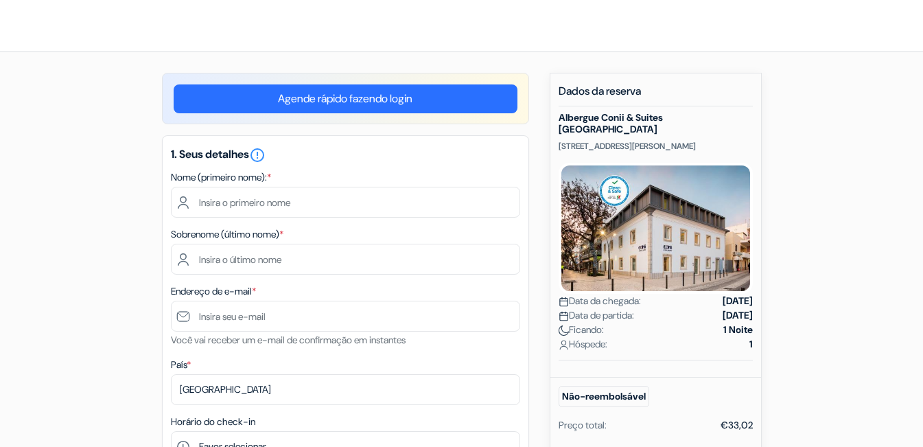 The height and width of the screenshot is (447, 923). Describe the element at coordinates (600, 301) in the screenshot. I see `span: Data da chegada:` at that location.